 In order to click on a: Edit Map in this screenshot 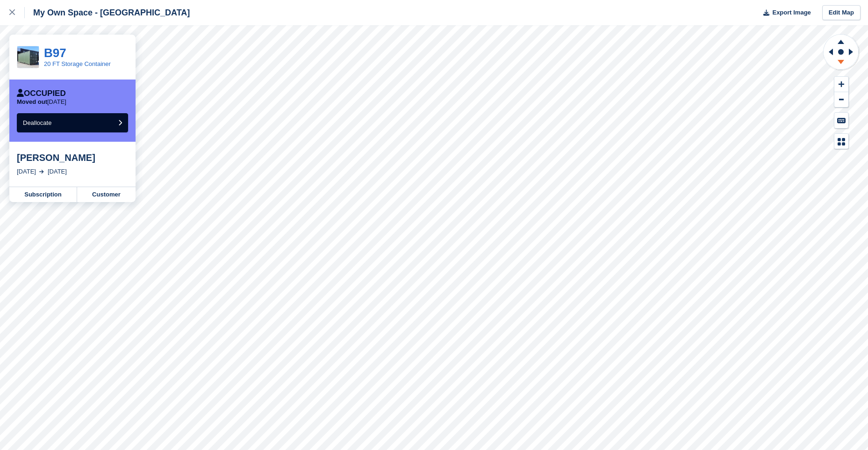, I will do `click(841, 13)`.